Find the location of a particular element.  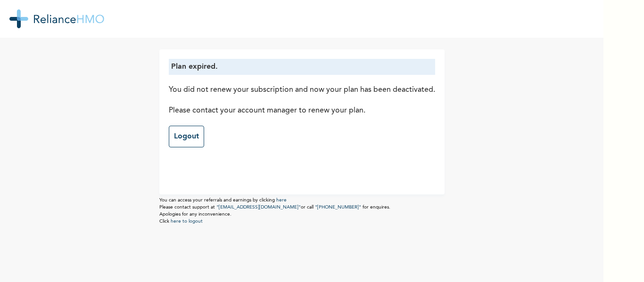

p: You can access your referrals and earnings by clicking is located at coordinates (302, 200).